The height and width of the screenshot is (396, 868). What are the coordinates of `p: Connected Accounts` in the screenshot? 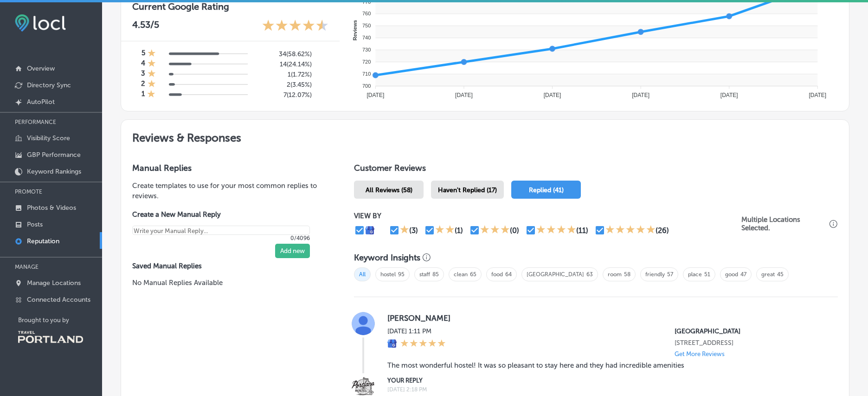 It's located at (59, 299).